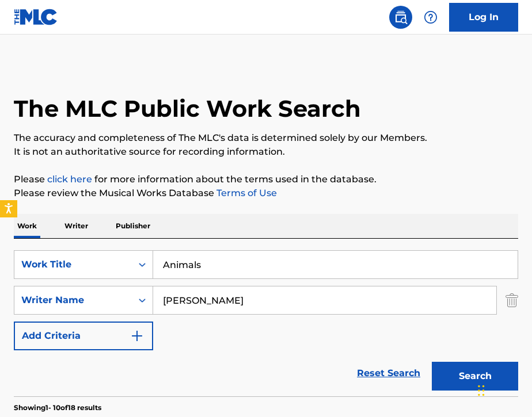  Describe the element at coordinates (137, 336) in the screenshot. I see `img: 9d2ae6d4665cec9f34b9.svg` at that location.